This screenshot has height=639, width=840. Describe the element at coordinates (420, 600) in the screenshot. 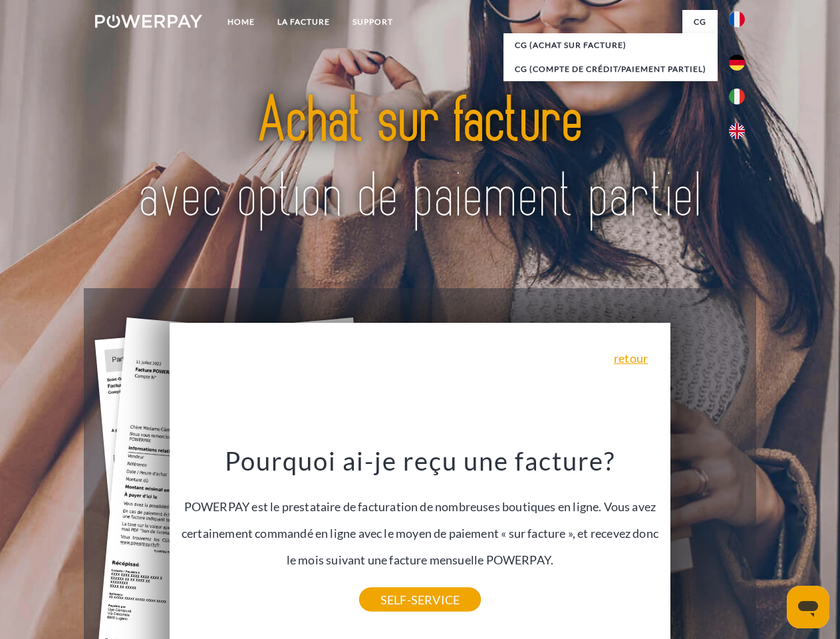

I see `a: SELF-SERVICE` at that location.